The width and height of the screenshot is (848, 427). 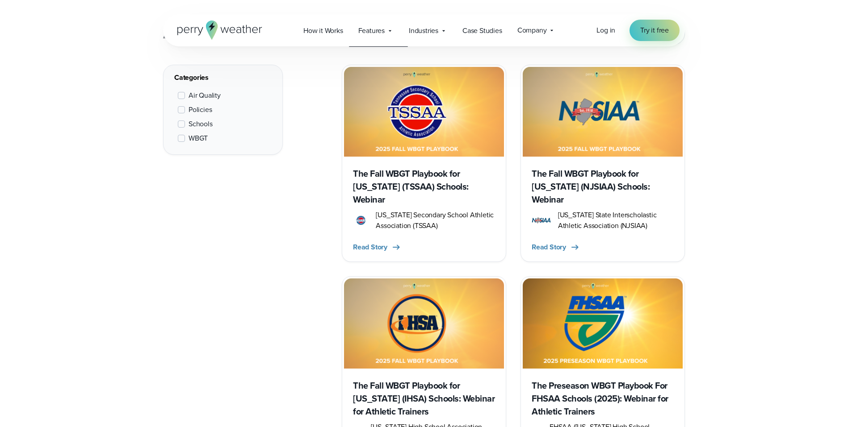 I want to click on img: FHSAA WBGT, so click(x=602, y=323).